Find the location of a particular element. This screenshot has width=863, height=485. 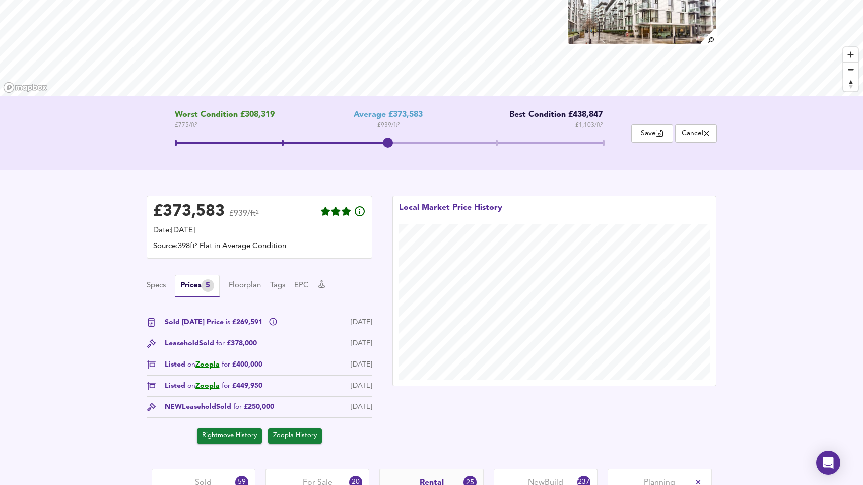

span: £939/ft² is located at coordinates (244, 217).